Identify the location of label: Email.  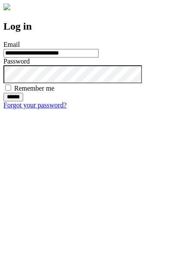
(12, 44).